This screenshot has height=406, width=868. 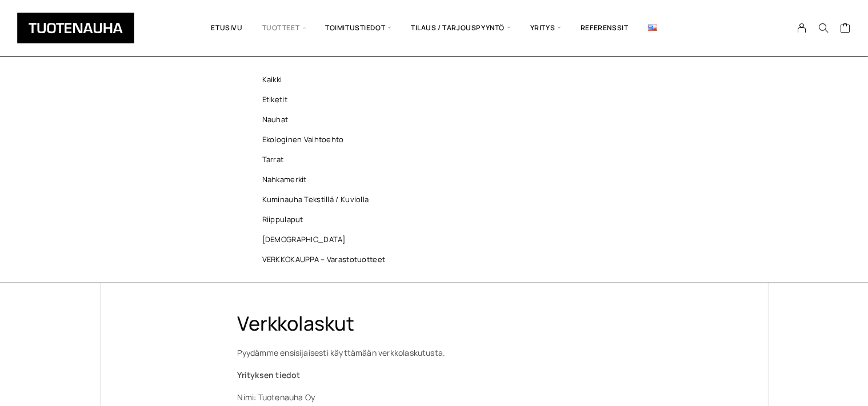 I want to click on a: Nahkamerkit, so click(x=327, y=179).